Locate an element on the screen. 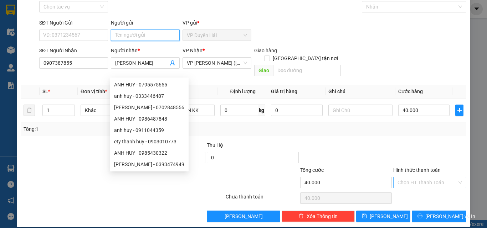 This screenshot has height=228, width=487. div: ANH HUY - 0986487848 is located at coordinates (149, 119).